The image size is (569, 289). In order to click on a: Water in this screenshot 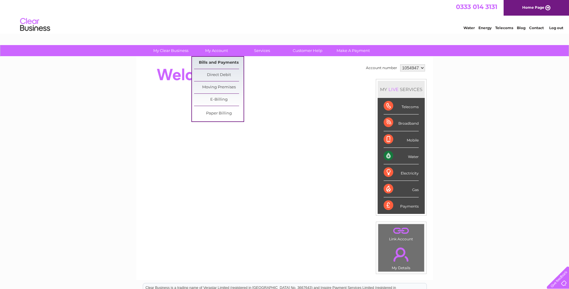, I will do `click(469, 28)`.